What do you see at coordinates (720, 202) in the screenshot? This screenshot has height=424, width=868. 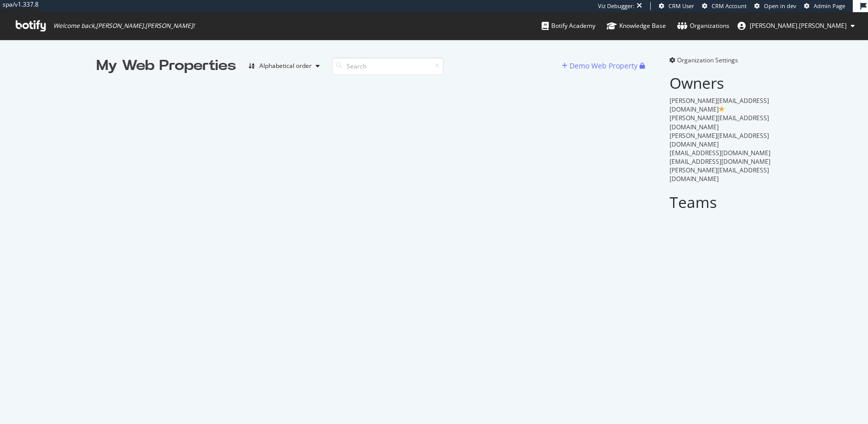 I see `h2: Teams` at bounding box center [720, 202].